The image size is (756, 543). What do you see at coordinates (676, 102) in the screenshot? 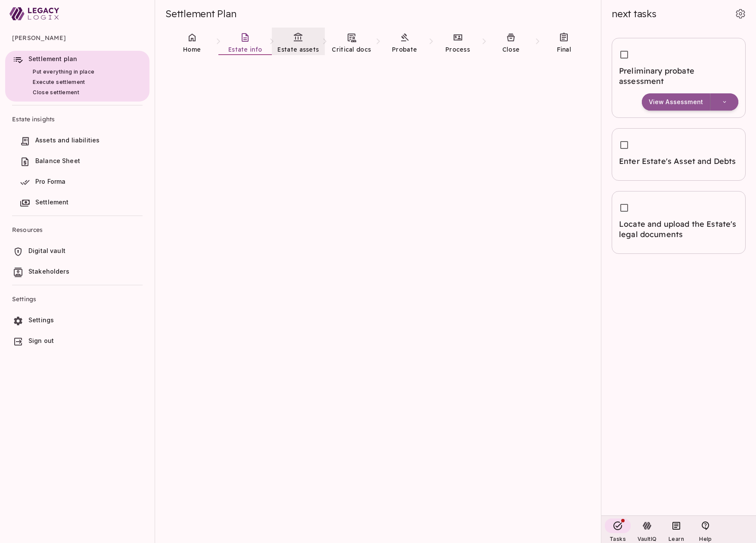
I see `button: View Assessment` at bounding box center [676, 102].